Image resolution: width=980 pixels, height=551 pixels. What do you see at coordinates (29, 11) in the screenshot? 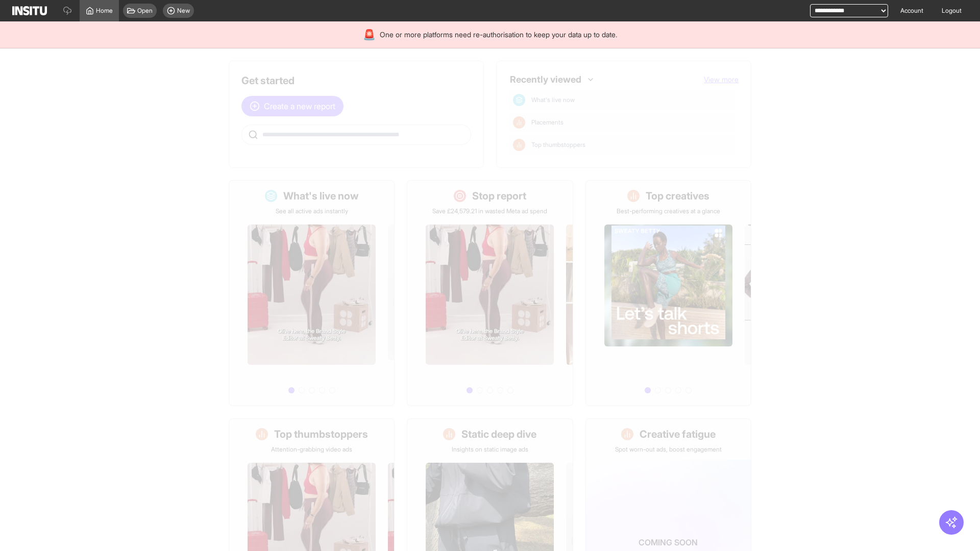
I see `img: Logo` at bounding box center [29, 11].